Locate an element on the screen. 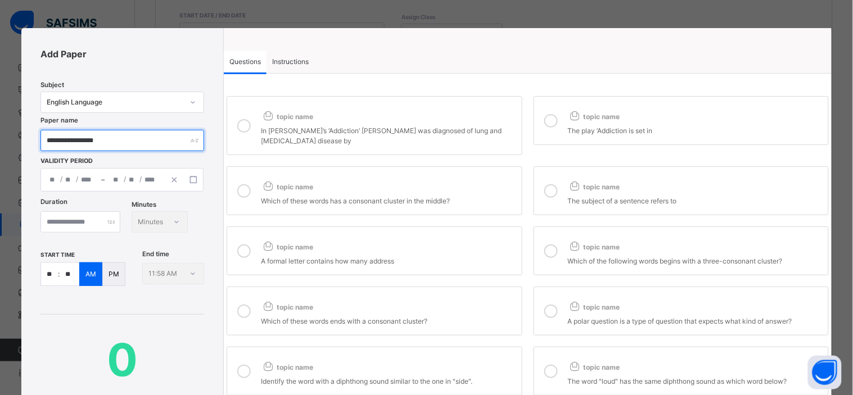 The image size is (853, 395). span: Subject is located at coordinates (52, 85).